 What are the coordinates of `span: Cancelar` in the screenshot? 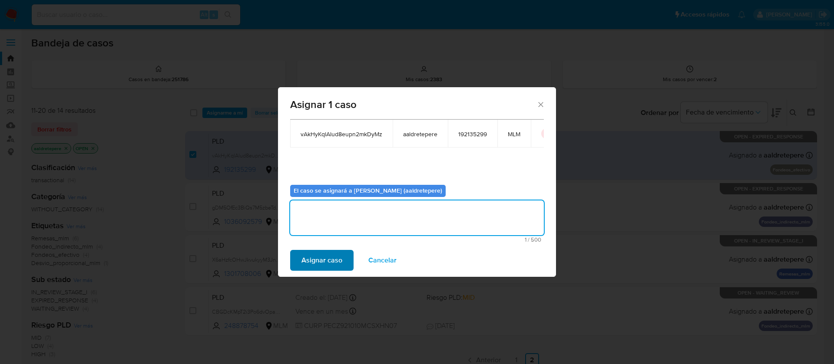 It's located at (382, 261).